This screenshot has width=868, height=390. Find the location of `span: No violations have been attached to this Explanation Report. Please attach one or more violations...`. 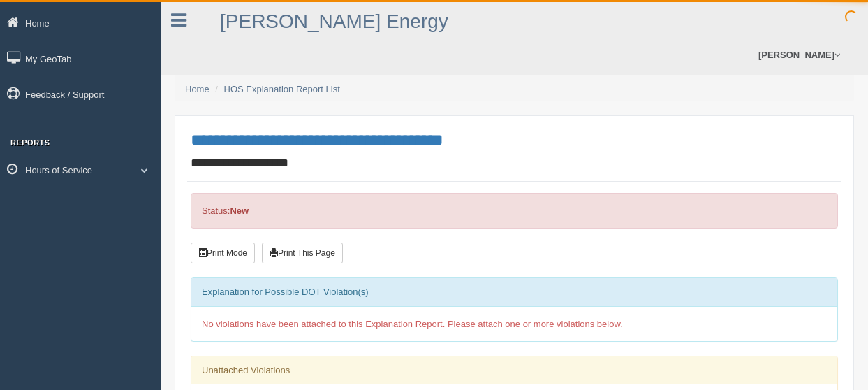

span: No violations have been attached to this Explanation Report. Please attach one or more violations... is located at coordinates (412, 324).